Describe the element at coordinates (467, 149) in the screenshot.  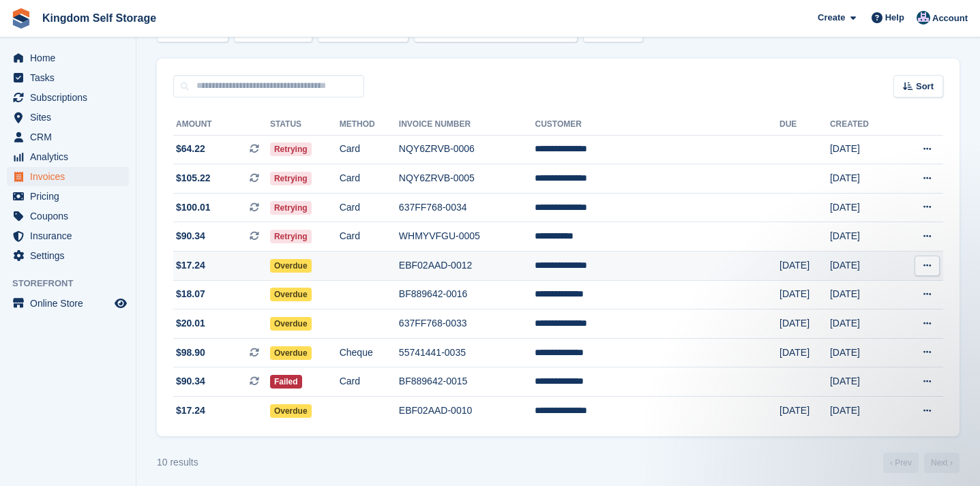
I see `td: NQY6ZRVB-0006` at that location.